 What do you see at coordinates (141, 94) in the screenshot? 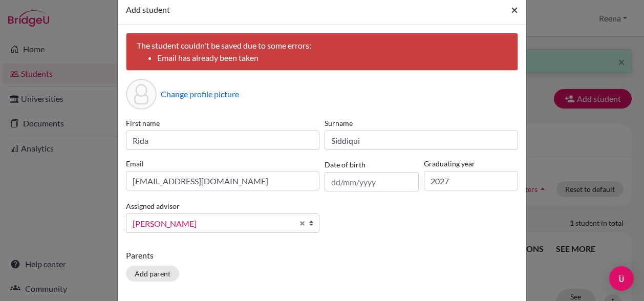
I see `div: Profile picture` at bounding box center [141, 94].